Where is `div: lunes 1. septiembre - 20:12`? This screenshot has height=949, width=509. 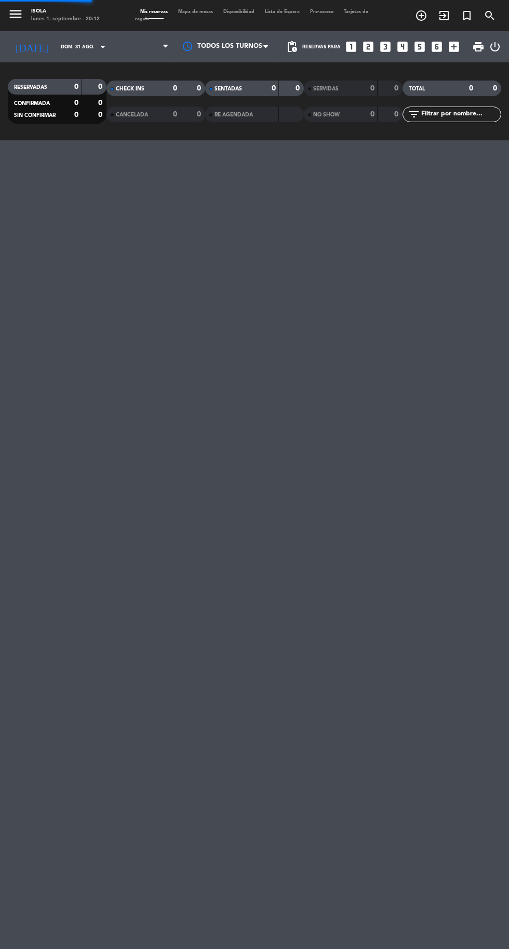 div: lunes 1. septiembre - 20:12 is located at coordinates (65, 19).